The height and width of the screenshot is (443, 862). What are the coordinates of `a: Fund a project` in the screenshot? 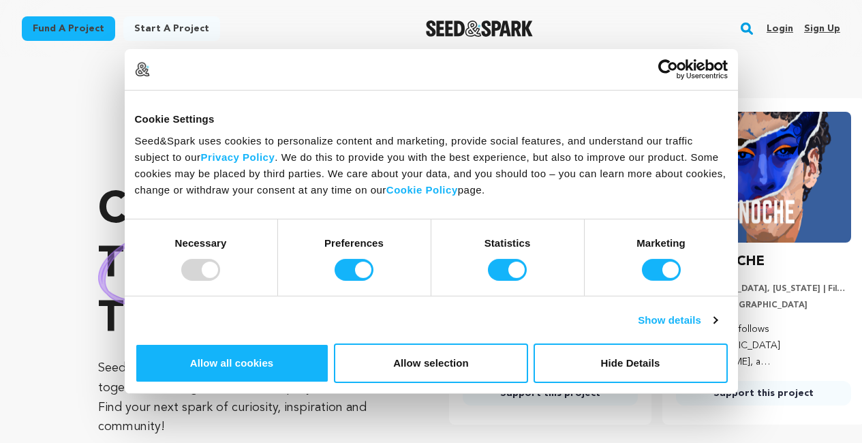 It's located at (68, 29).